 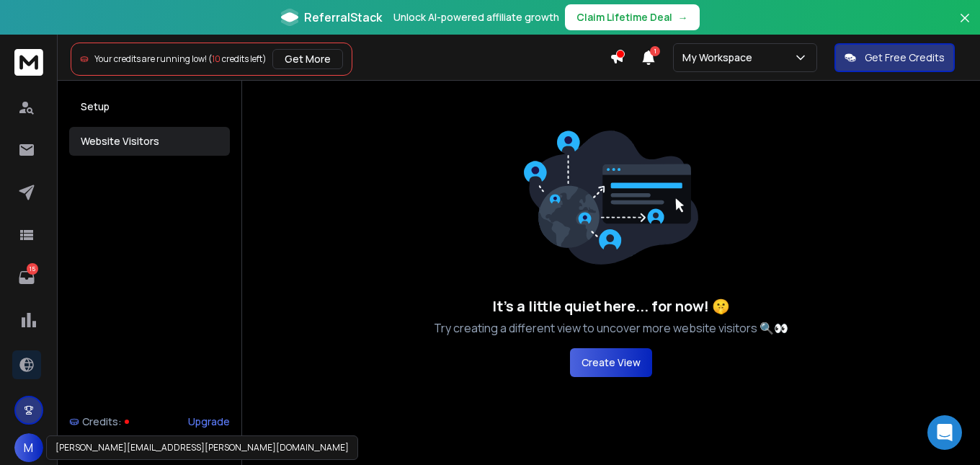 I want to click on p: My Workspace, so click(x=720, y=57).